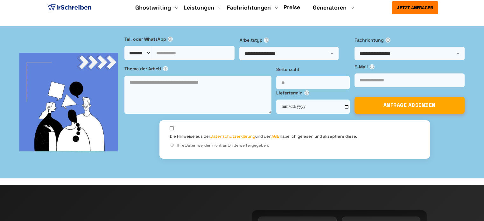 The height and width of the screenshot is (221, 484). Describe the element at coordinates (153, 8) in the screenshot. I see `a: Ghostwriting` at that location.